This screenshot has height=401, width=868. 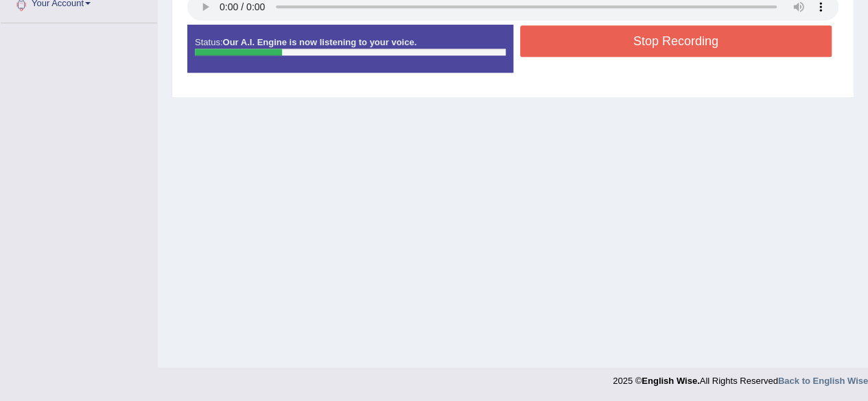 What do you see at coordinates (350, 49) in the screenshot?
I see `div: Status:` at bounding box center [350, 49].